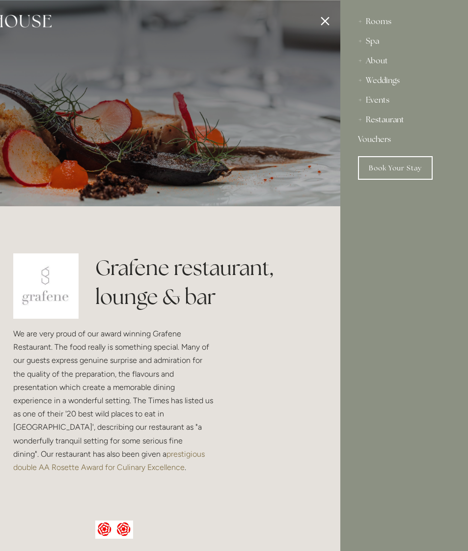 This screenshot has width=468, height=551. Describe the element at coordinates (404, 41) in the screenshot. I see `div: Spa` at that location.